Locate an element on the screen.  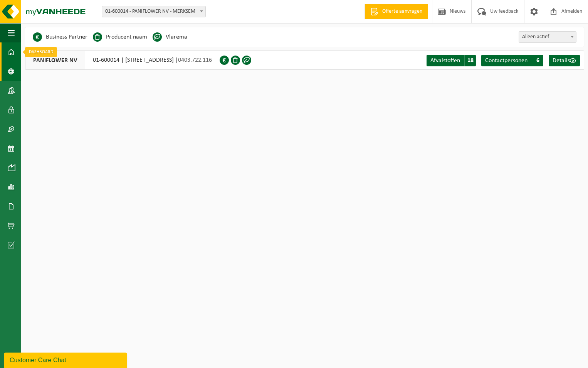
a: Afvalstoffen 18 is located at coordinates (451, 61).